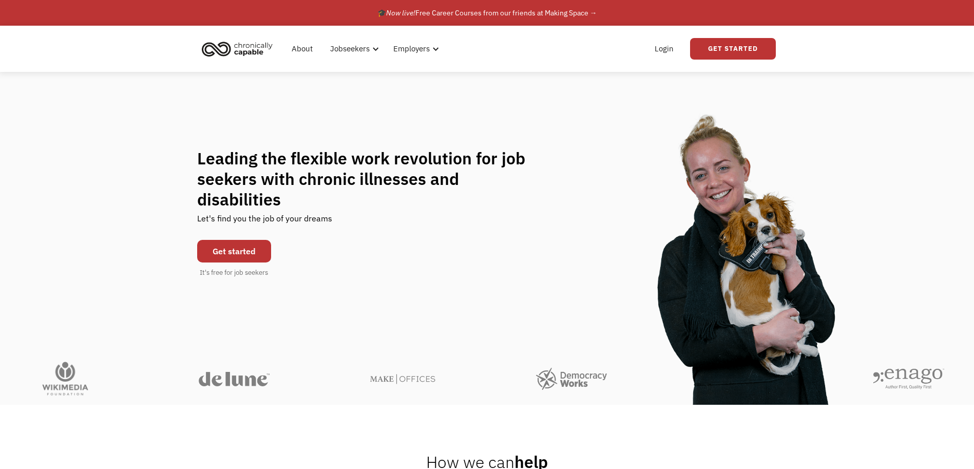 The width and height of the screenshot is (974, 469). Describe the element at coordinates (733, 49) in the screenshot. I see `a: Get Started` at that location.